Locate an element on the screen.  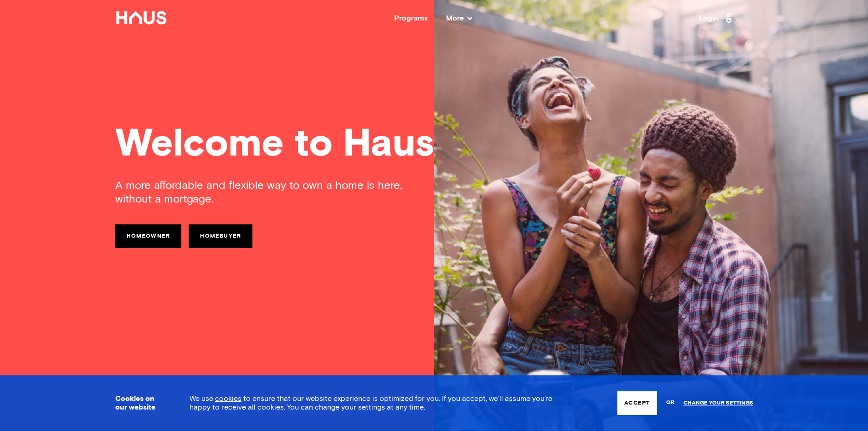
a: Change your settings is located at coordinates (718, 403).